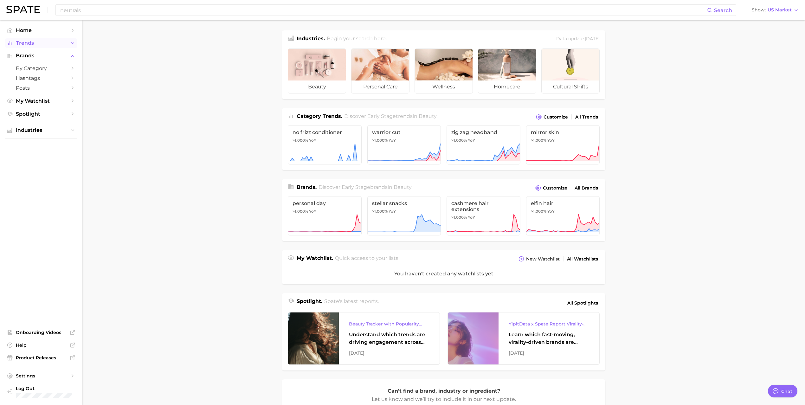  Describe the element at coordinates (483, 132) in the screenshot. I see `span: zig zag headband` at that location.